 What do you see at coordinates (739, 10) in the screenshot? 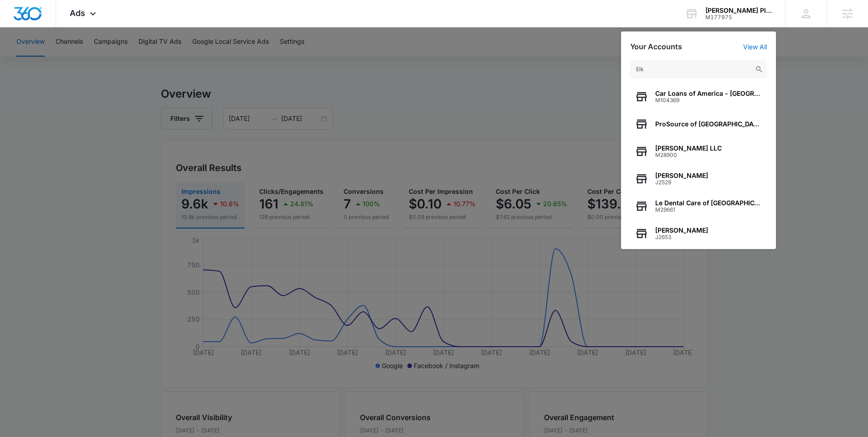
I see `div: account name` at bounding box center [739, 10].